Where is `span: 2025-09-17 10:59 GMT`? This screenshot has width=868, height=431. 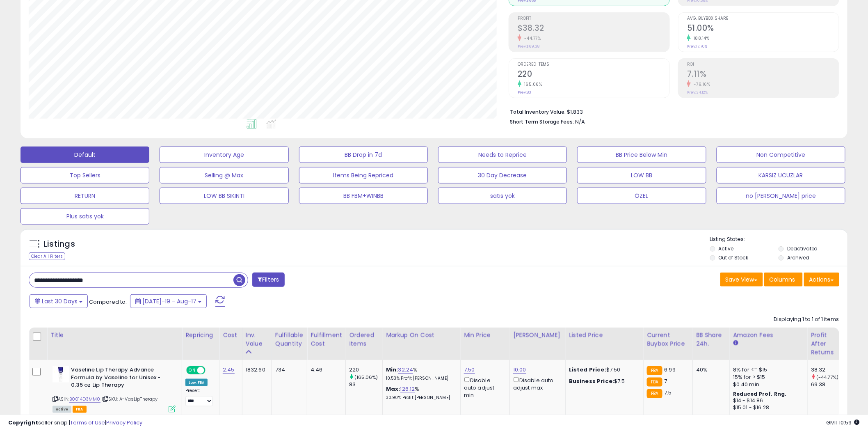
span: 2025-09-17 10:59 GMT is located at coordinates (844, 422).